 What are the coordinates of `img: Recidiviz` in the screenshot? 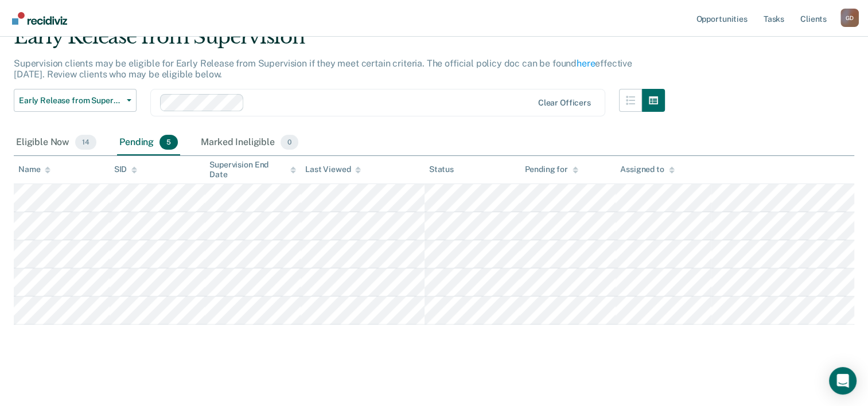 It's located at (39, 18).